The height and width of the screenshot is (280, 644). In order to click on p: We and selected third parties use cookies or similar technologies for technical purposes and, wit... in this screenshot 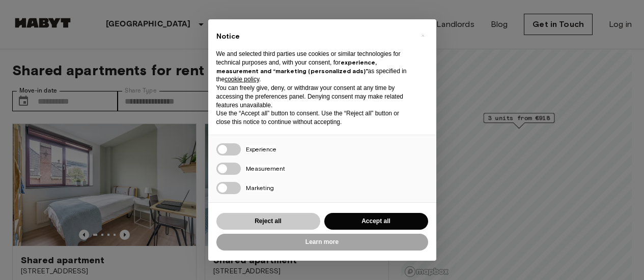, I will do `click(314, 66)`.